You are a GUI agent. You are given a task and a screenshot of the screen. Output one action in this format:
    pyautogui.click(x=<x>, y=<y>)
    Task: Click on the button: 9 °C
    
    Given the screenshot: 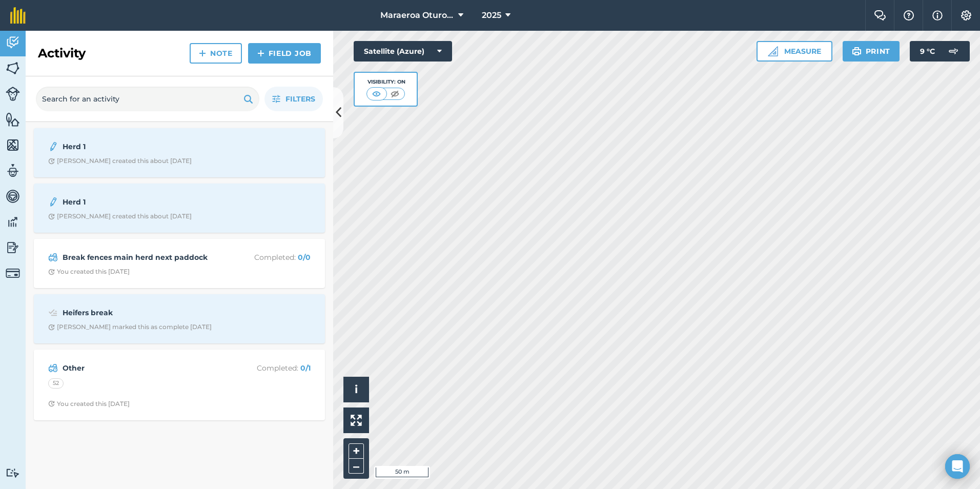 What is the action you would take?
    pyautogui.click(x=939, y=51)
    